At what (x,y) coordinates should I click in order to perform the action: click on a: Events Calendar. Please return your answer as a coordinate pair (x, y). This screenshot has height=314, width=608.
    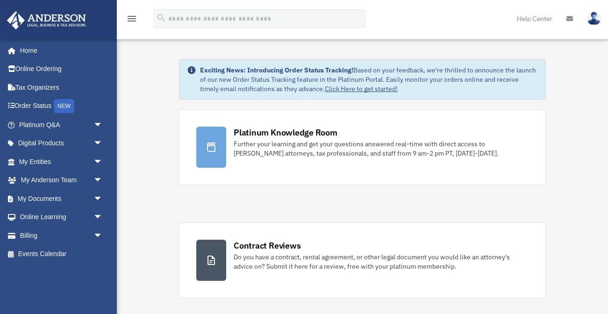
    Looking at the image, I should click on (62, 254).